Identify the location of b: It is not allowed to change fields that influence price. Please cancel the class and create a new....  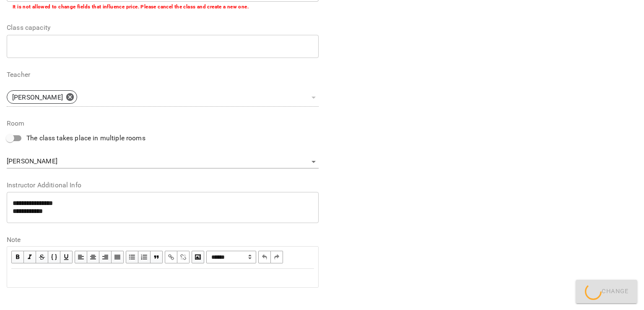
(130, 7).